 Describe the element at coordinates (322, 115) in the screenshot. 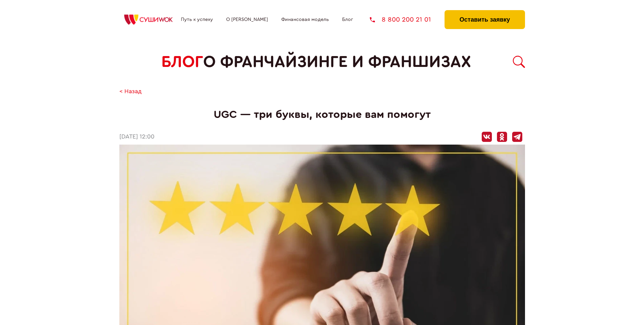

I see `h1: UGC ― три буквы, которые вам помогут` at that location.